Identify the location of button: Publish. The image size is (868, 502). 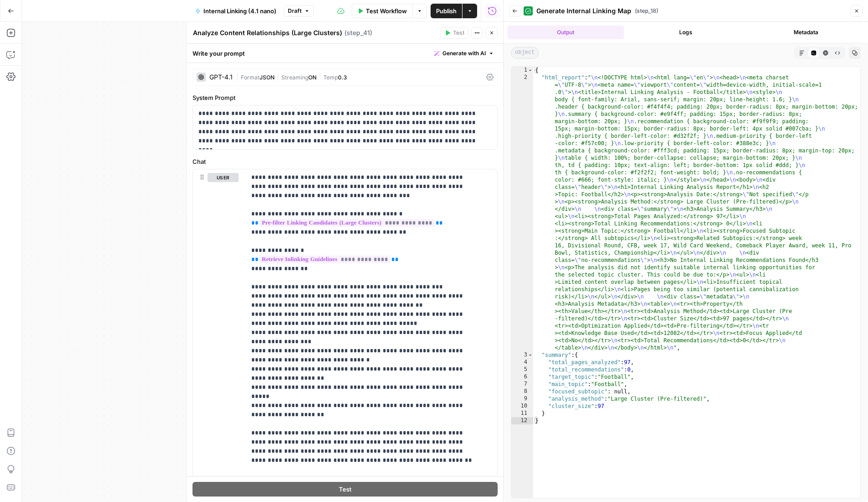
(446, 11).